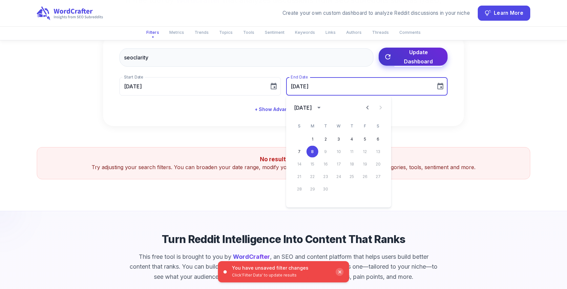 The width and height of the screenshot is (567, 289). Describe the element at coordinates (339, 139) in the screenshot. I see `button: 3` at that location.